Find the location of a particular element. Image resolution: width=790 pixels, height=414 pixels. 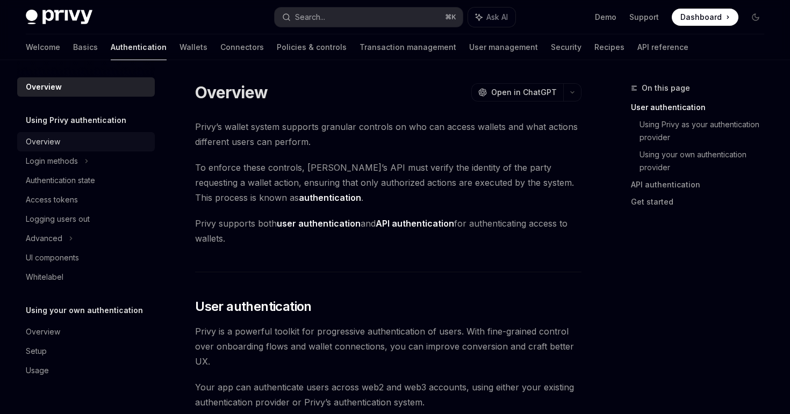

div: Access tokens is located at coordinates (52, 200).